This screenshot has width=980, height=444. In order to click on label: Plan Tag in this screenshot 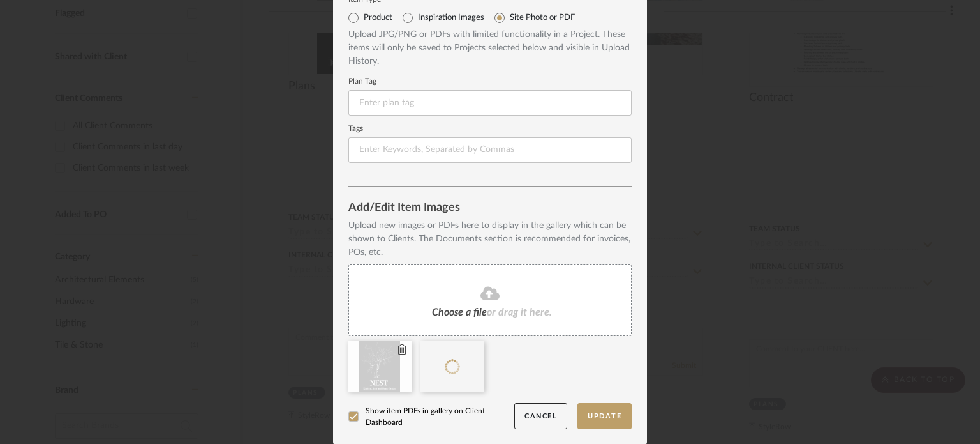, I will do `click(490, 82)`.